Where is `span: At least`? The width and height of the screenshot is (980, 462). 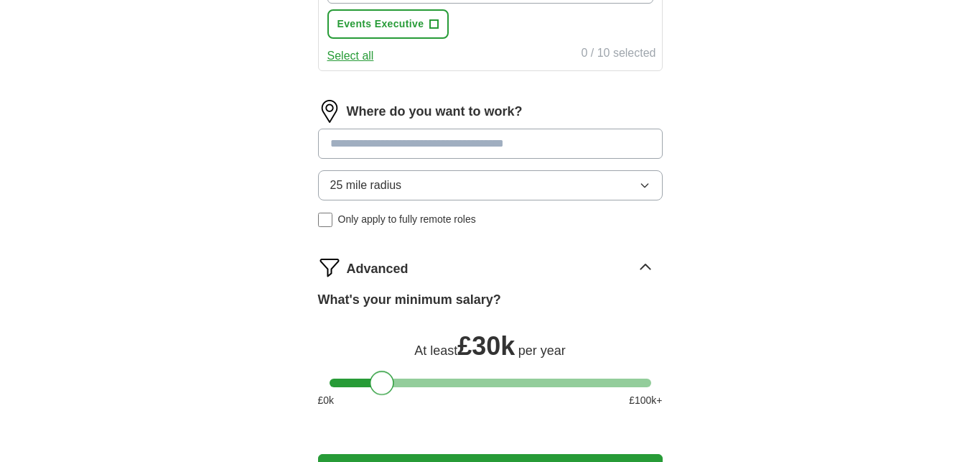 span: At least is located at coordinates (436, 350).